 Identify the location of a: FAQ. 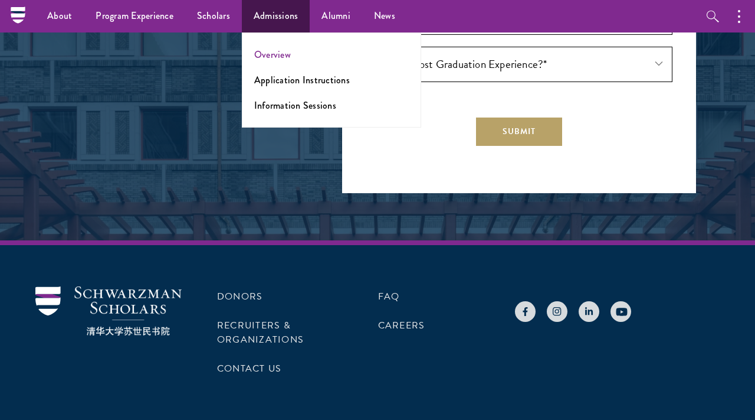
(389, 296).